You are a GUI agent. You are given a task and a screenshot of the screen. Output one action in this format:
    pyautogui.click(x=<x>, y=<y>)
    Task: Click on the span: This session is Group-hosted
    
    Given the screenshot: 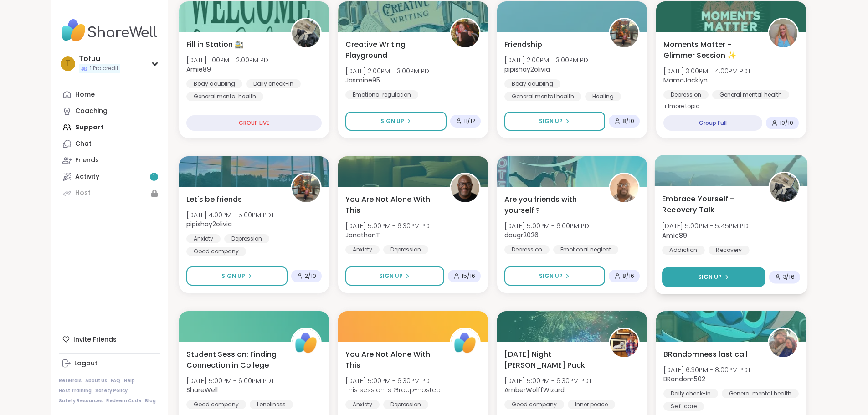 What is the action you would take?
    pyautogui.click(x=393, y=390)
    